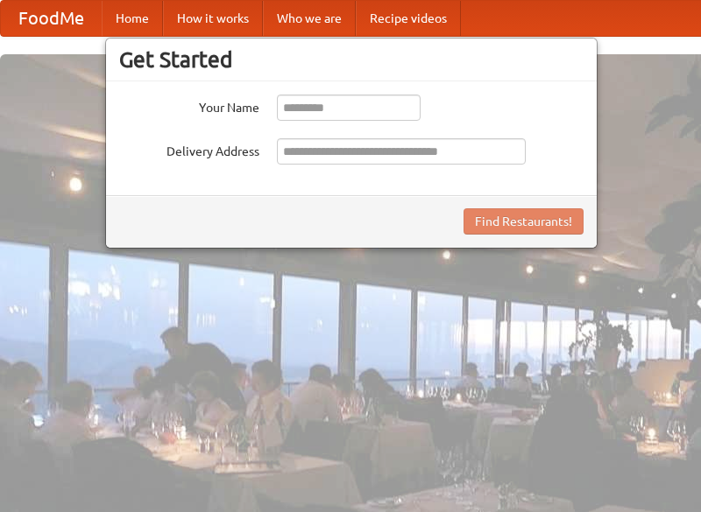 This screenshot has width=701, height=512. Describe the element at coordinates (189, 105) in the screenshot. I see `label: Your Name` at that location.